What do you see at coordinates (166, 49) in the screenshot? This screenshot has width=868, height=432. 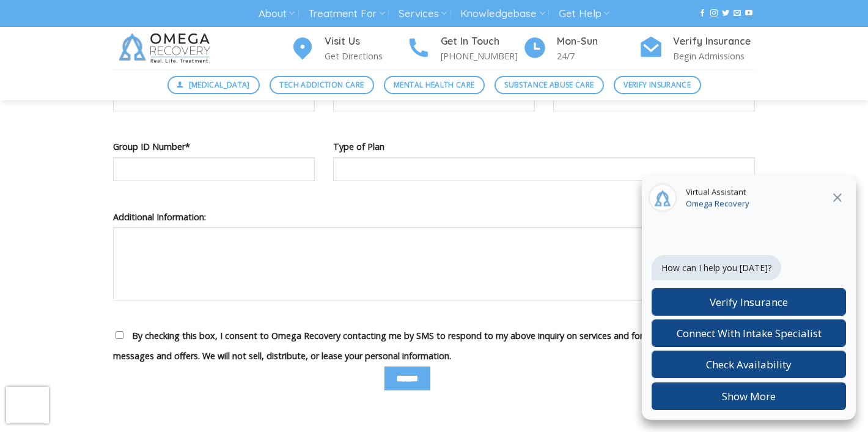 I see `img: Omega Recovery` at bounding box center [166, 49].